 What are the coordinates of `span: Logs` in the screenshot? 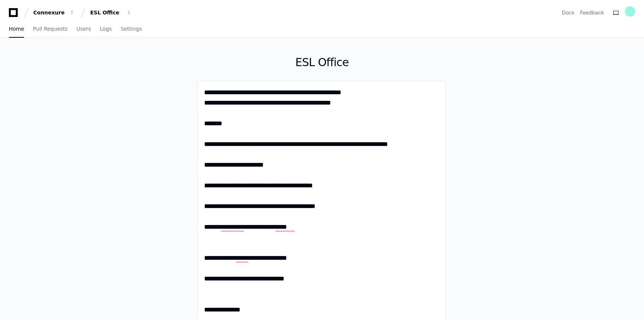 It's located at (106, 29).